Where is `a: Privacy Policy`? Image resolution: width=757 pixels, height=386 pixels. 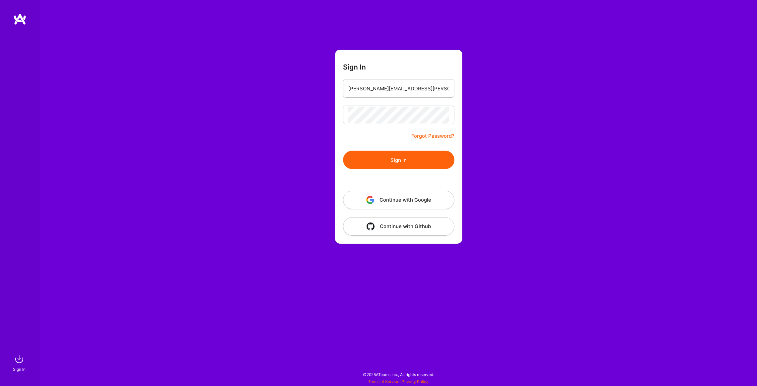 a: Privacy Policy is located at coordinates (415, 382).